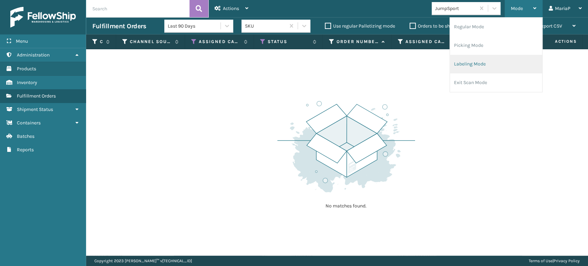  Describe the element at coordinates (29, 123) in the screenshot. I see `span: Containers` at that location.